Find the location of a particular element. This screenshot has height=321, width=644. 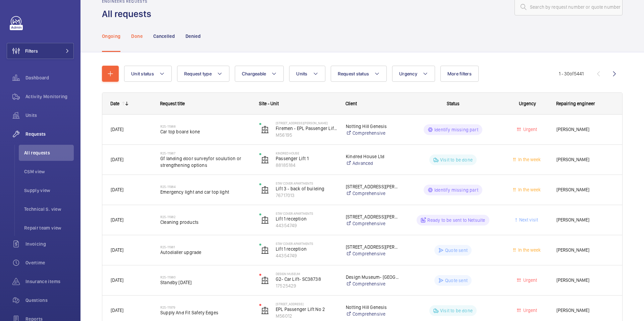

span: Unit status is located at coordinates (143, 73).